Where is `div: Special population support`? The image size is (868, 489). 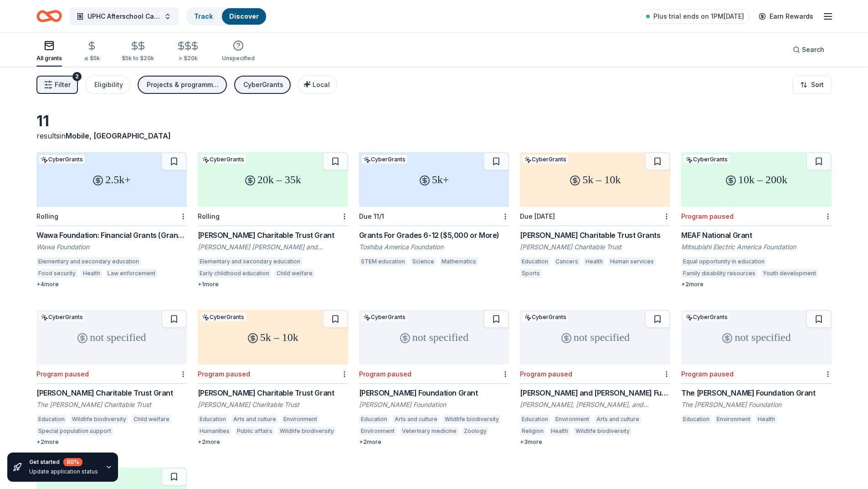 div: Special population support is located at coordinates (75, 432).